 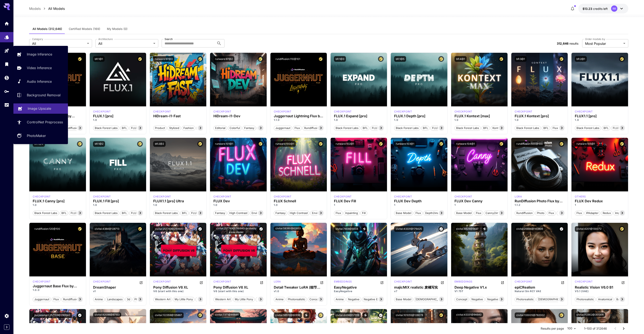 What do you see at coordinates (581, 59) in the screenshot?
I see `button: bfl:2@1` at bounding box center [581, 59].